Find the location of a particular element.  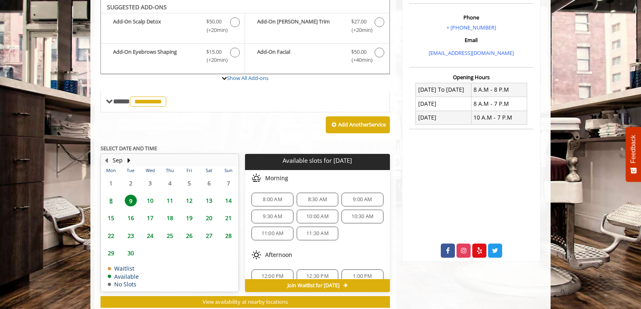

span: 8:30 AM is located at coordinates (317, 199).